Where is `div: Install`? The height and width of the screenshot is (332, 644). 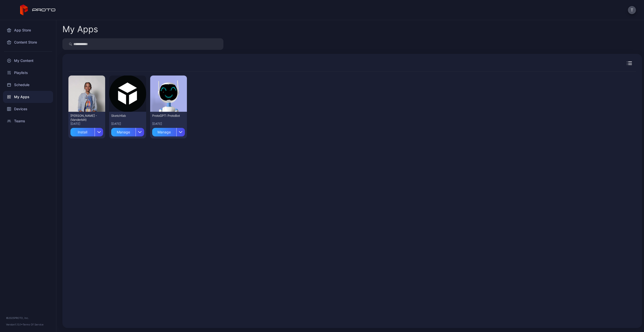 div: Install is located at coordinates (83, 132).